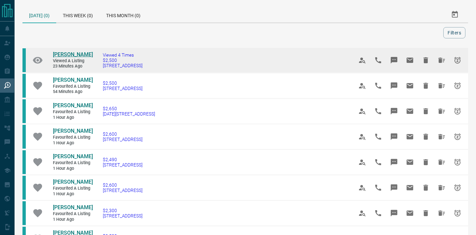 Image resolution: width=476 pixels, height=235 pixels. I want to click on span: $2,650, so click(129, 108).